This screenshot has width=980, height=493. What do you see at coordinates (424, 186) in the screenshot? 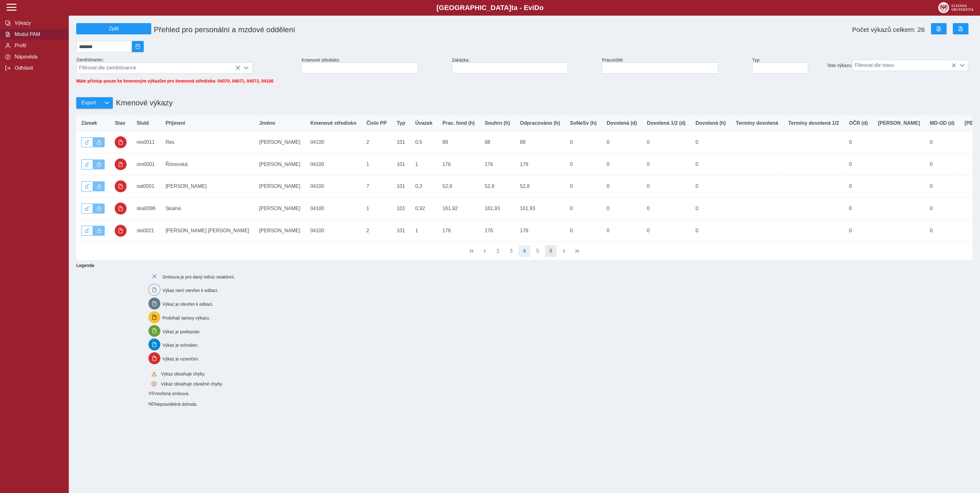
I see `td: 0,3` at bounding box center [424, 186].